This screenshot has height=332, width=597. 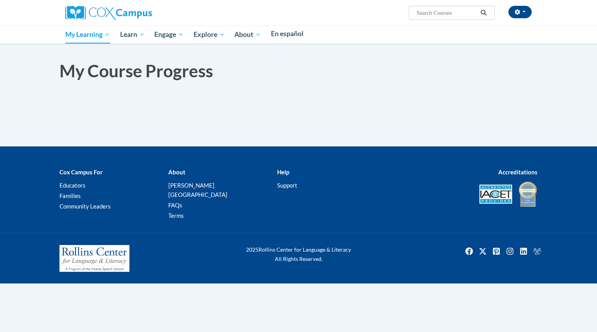 What do you see at coordinates (287, 33) in the screenshot?
I see `span: En español` at bounding box center [287, 33].